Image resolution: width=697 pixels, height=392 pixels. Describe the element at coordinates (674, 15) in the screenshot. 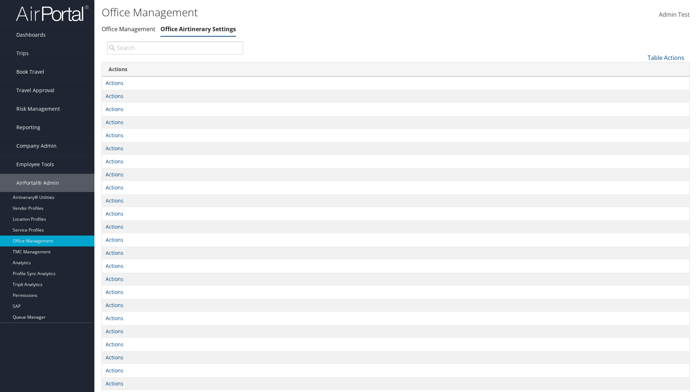

I see `a: Admin Test` at that location.